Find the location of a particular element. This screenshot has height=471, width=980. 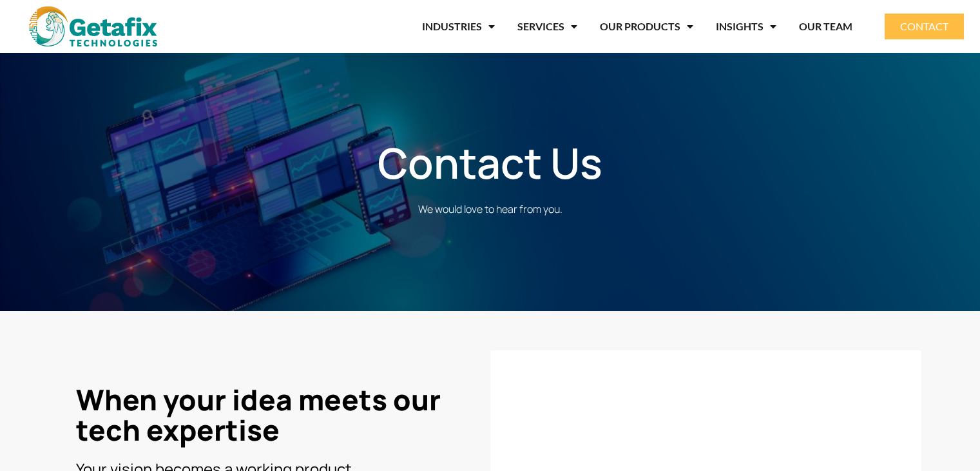

p: We would love to hear from you. is located at coordinates (491, 209).